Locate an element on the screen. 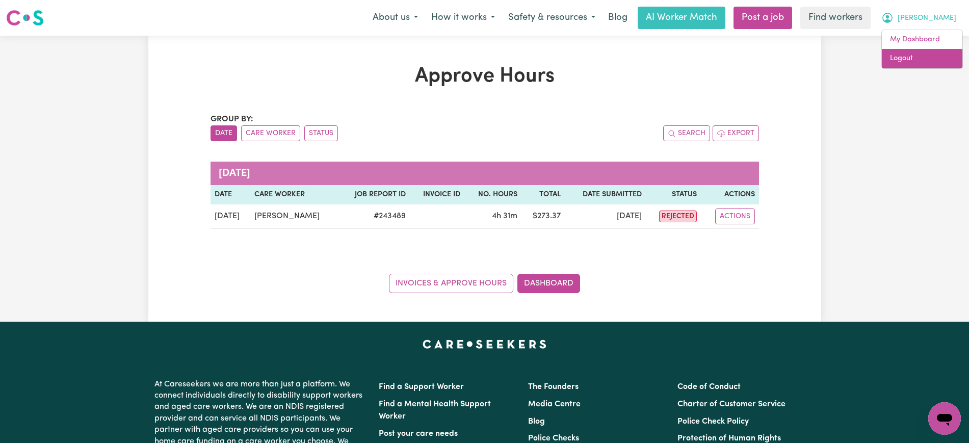 This screenshot has height=443, width=969. button: Search is located at coordinates (686, 133).